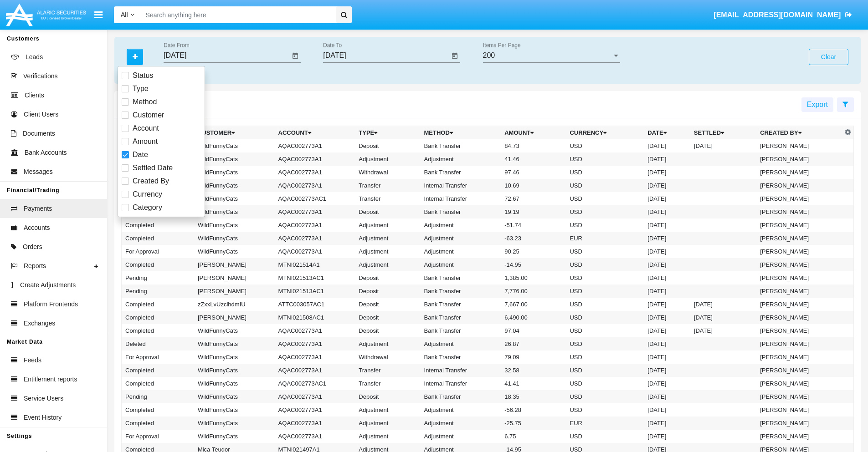  Describe the element at coordinates (533, 225) in the screenshot. I see `td: -51.74` at that location.